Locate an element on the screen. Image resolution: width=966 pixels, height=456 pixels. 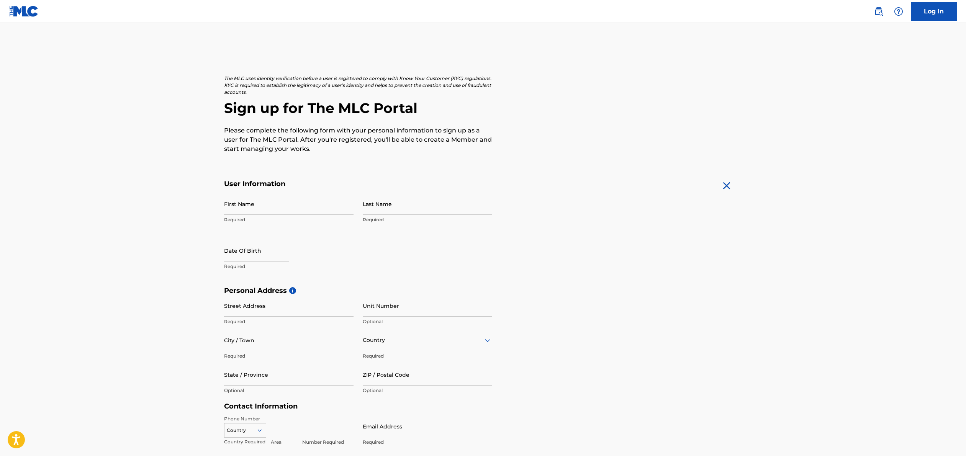
p: Country Required is located at coordinates (245, 442).